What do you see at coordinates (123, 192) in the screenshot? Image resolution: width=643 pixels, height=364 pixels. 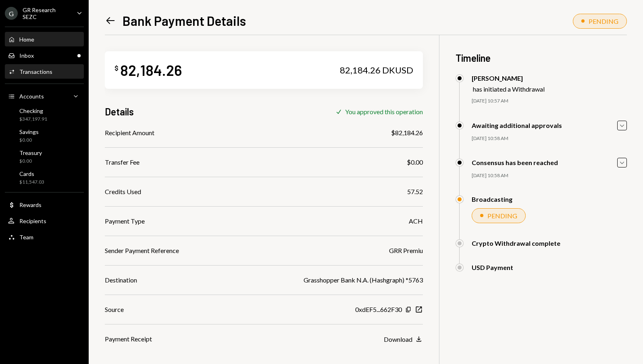 I see `div: Credits Used` at bounding box center [123, 192].